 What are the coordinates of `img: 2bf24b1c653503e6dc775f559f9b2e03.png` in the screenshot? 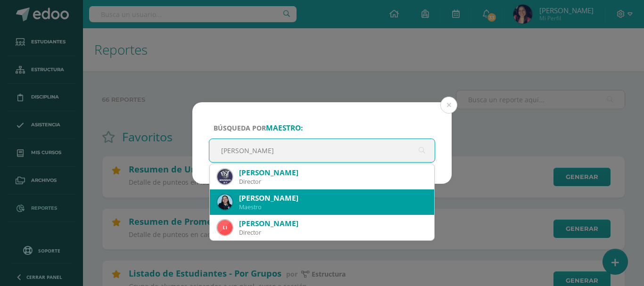 It's located at (225, 227).